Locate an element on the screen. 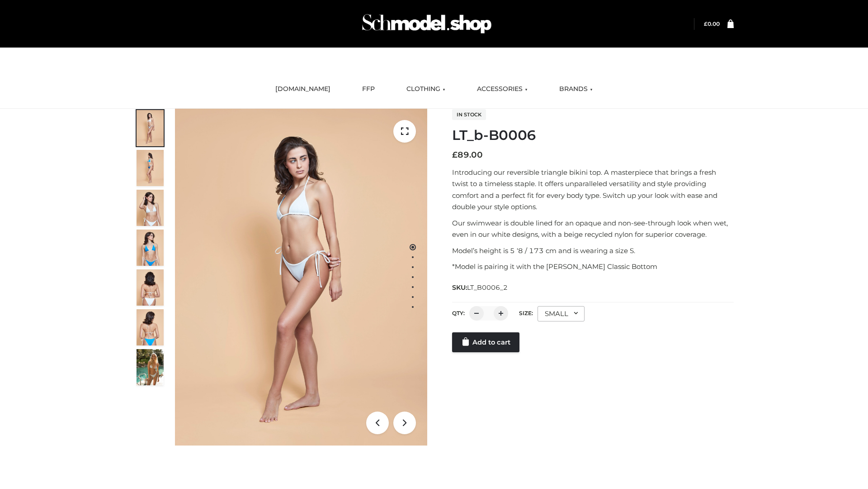  h1: LT_b-B0006 is located at coordinates (593, 136).